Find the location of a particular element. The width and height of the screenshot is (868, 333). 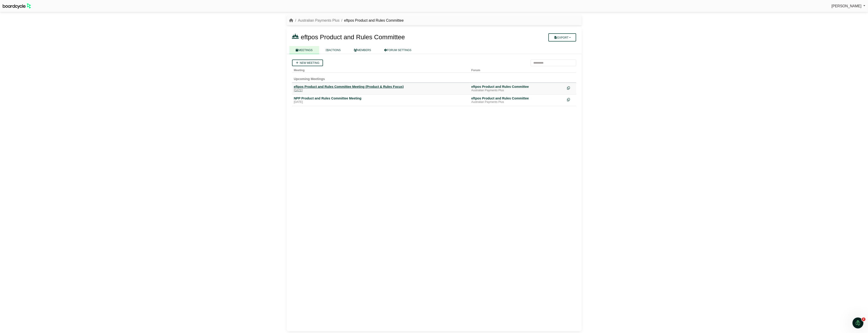

th: Forum is located at coordinates (517, 69).